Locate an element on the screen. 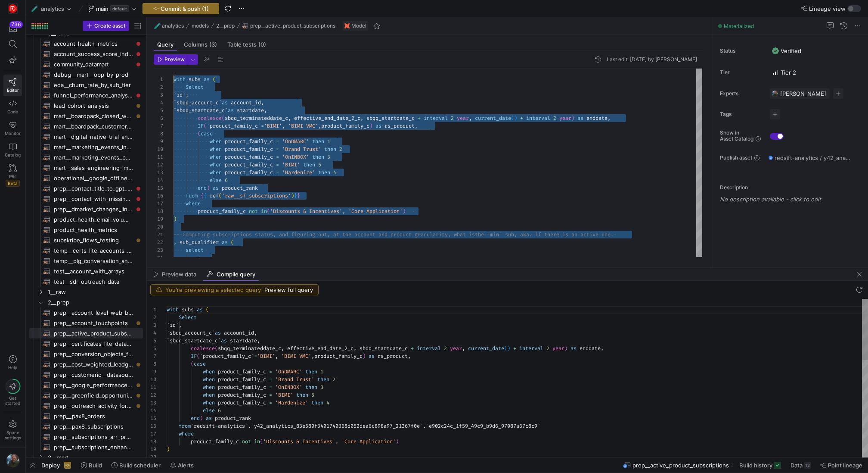 Image resolution: width=868 pixels, height=473 pixels. a: Spacesettings is located at coordinates (13, 430).